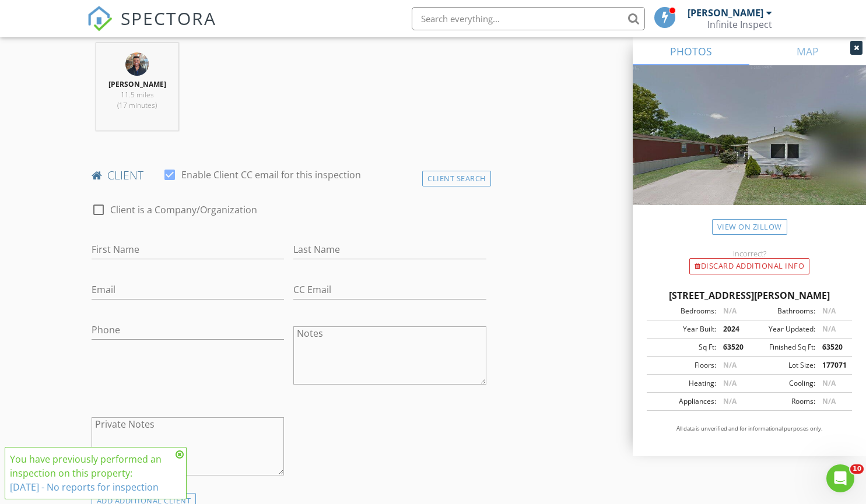 This screenshot has width=866, height=504. I want to click on input: Search everything..., so click(529, 19).